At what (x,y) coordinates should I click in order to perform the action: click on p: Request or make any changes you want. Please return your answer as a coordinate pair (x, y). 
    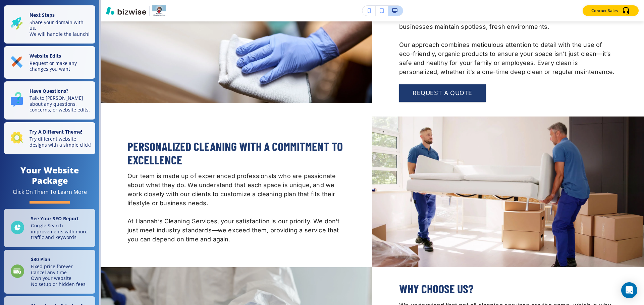
    Looking at the image, I should click on (60, 66).